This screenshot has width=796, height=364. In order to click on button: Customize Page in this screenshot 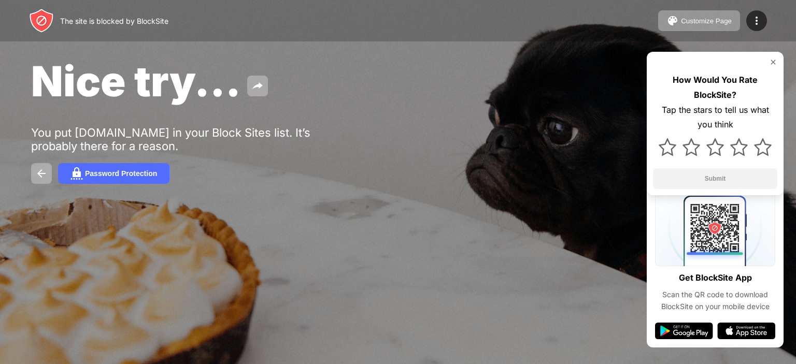, I will do `click(699, 21)`.